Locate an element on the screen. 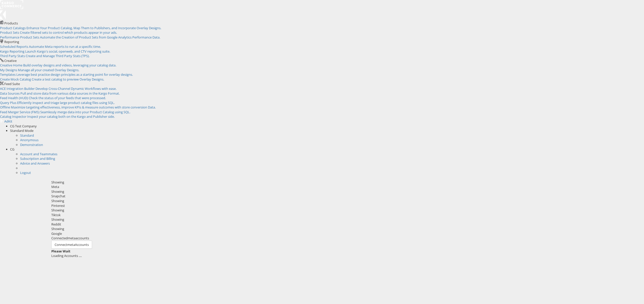  div: Pinterest is located at coordinates (346, 206).